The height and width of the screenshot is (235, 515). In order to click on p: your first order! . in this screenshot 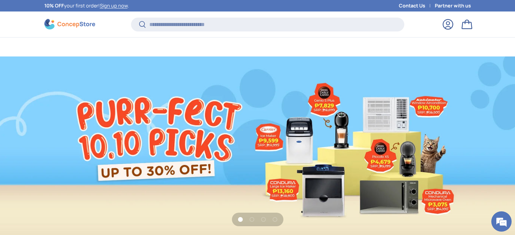, I will do `click(87, 6)`.